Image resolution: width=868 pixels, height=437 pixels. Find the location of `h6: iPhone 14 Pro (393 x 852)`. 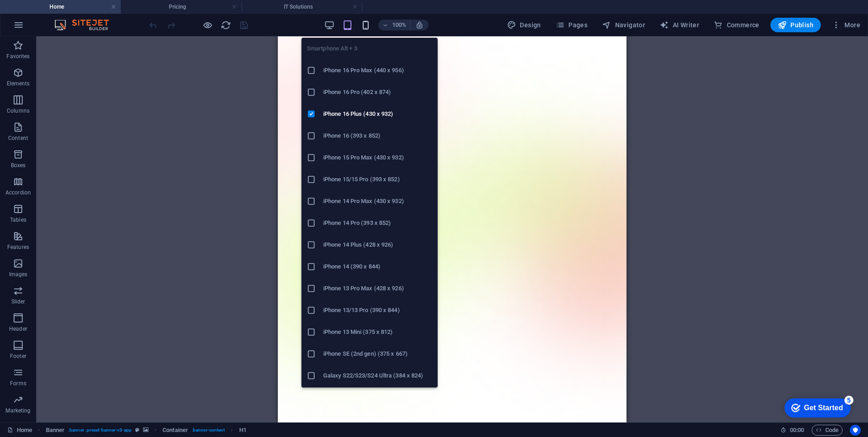

h6: iPhone 14 Pro (393 x 852) is located at coordinates (378, 223).